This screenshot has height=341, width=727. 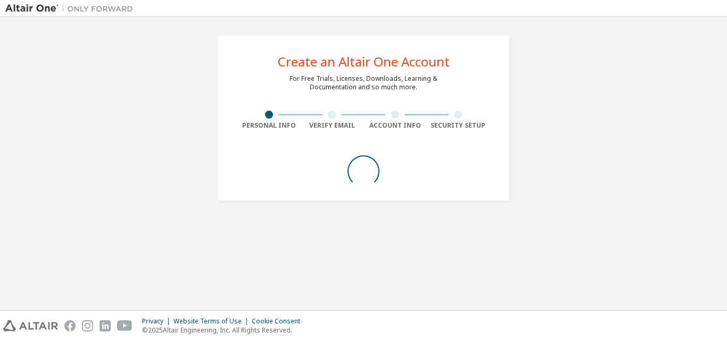 What do you see at coordinates (157, 321) in the screenshot?
I see `div: Privacy` at bounding box center [157, 321].